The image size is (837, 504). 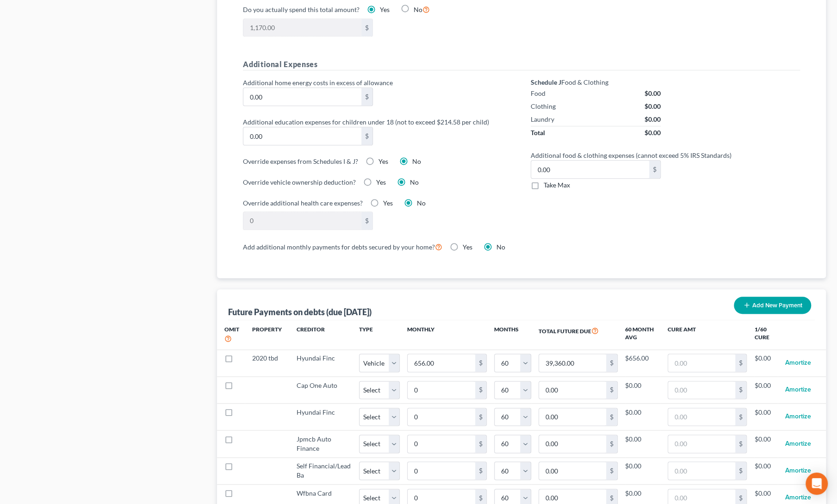 What do you see at coordinates (267, 335) in the screenshot?
I see `th: Property` at bounding box center [267, 335].